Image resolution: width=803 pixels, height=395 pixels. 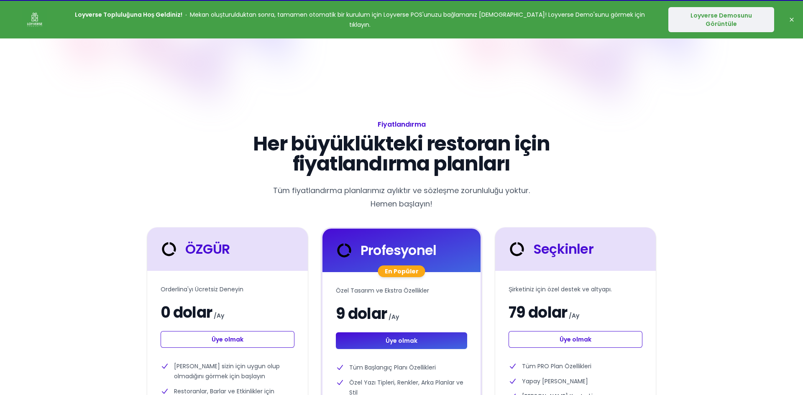 I want to click on font: Tüm PRO Plan Özellikleri, so click(x=557, y=366).